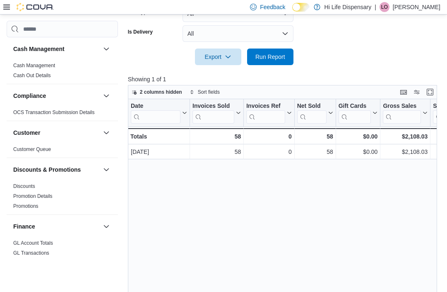 The width and height of the screenshot is (447, 292). I want to click on div: Finance, so click(62, 249).